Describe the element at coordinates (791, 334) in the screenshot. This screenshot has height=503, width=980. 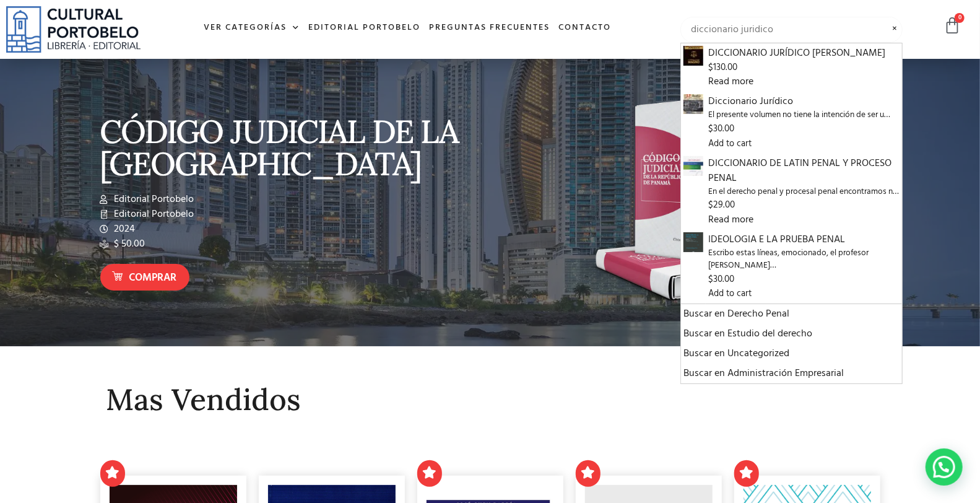
I see `a: Buscar en Estudio del derecho` at that location.